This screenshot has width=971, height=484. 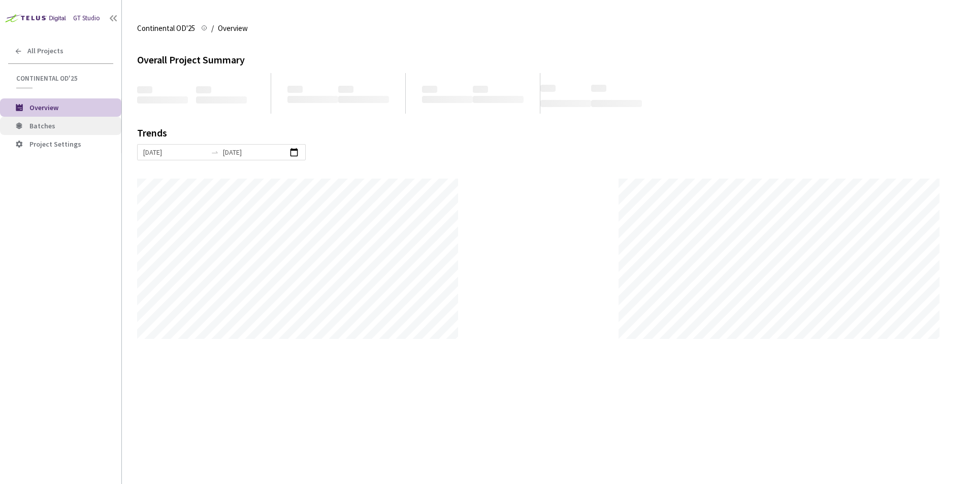 What do you see at coordinates (254, 152) in the screenshot?
I see `input: End date` at bounding box center [254, 152].